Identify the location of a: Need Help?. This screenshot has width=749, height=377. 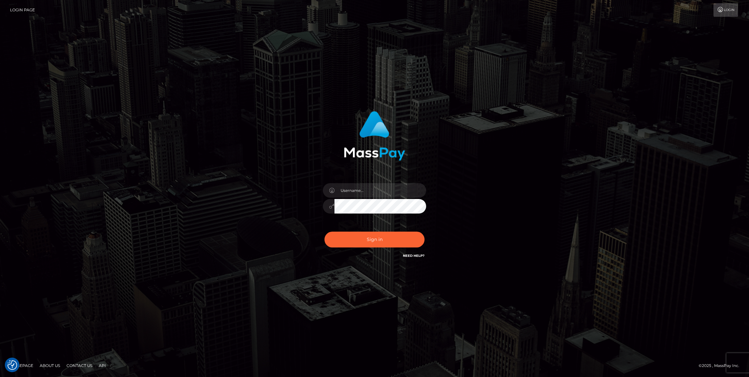
(414, 255).